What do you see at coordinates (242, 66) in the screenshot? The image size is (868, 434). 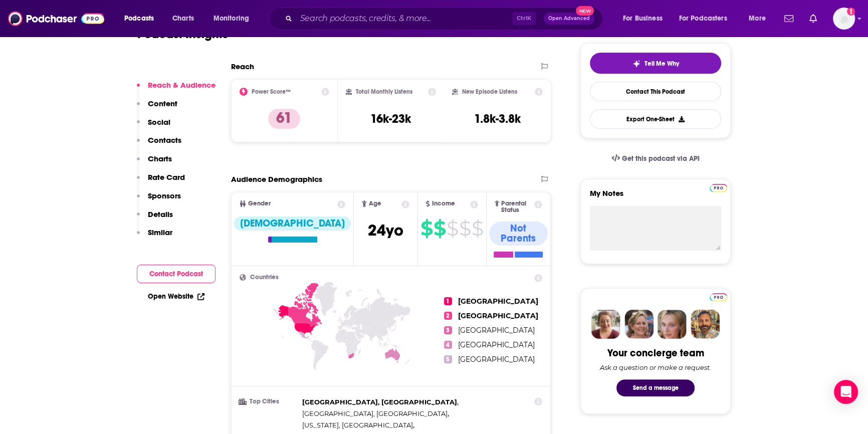 I see `h2: Reach` at bounding box center [242, 66].